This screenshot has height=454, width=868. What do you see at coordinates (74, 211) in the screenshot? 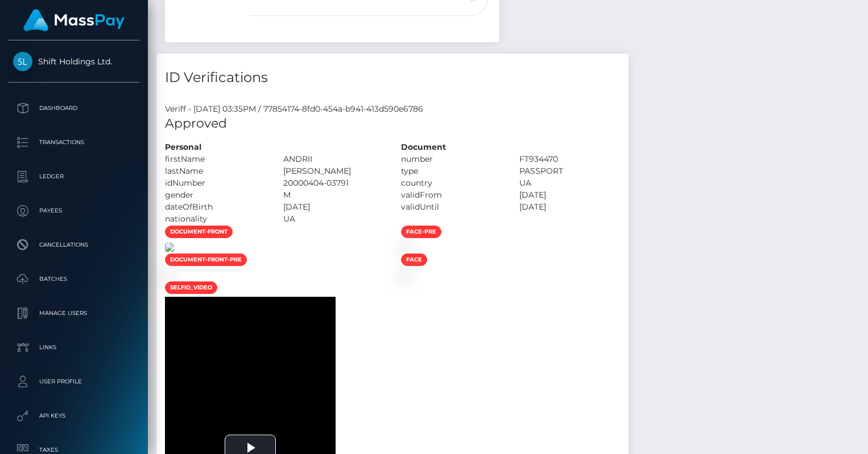
I see `p: Payees` at bounding box center [74, 211].